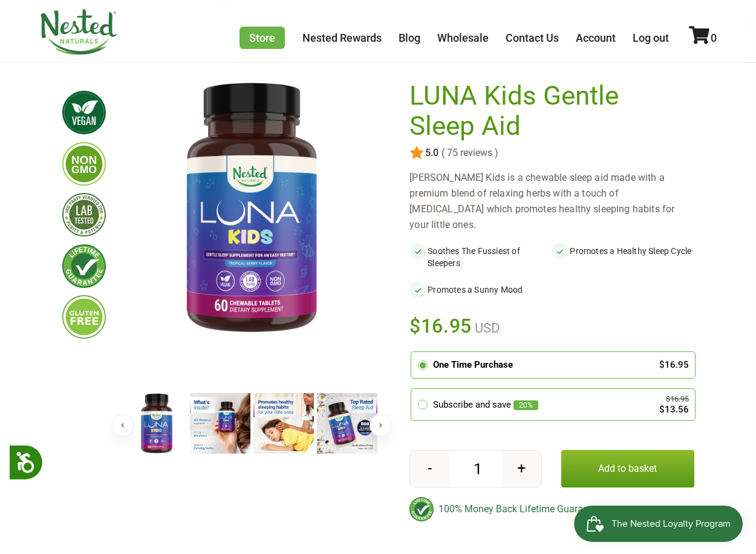  Describe the element at coordinates (627, 469) in the screenshot. I see `button: Add to basket` at that location.